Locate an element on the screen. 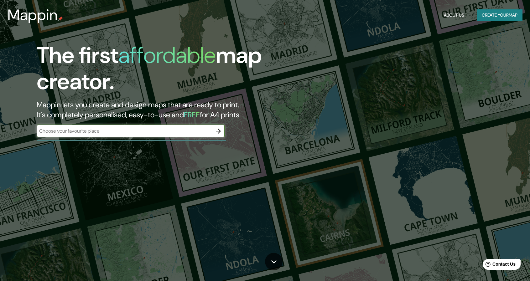 The width and height of the screenshot is (530, 281). img: mappin-pin is located at coordinates (60, 19).